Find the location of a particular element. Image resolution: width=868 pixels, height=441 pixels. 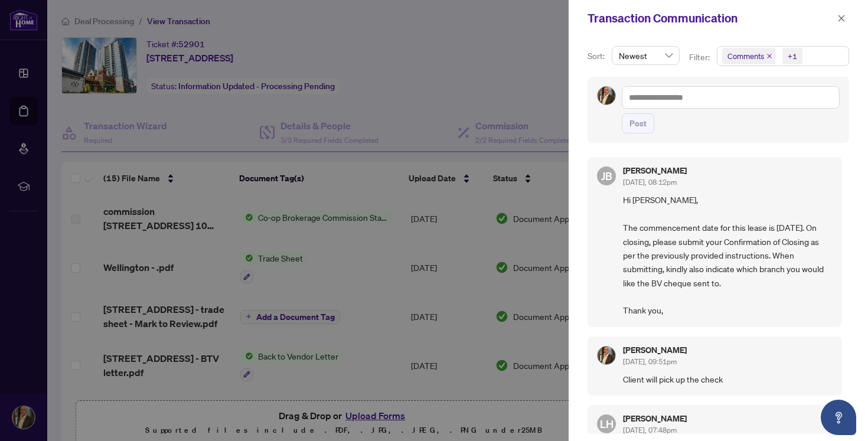

div: +1 is located at coordinates (792, 56).